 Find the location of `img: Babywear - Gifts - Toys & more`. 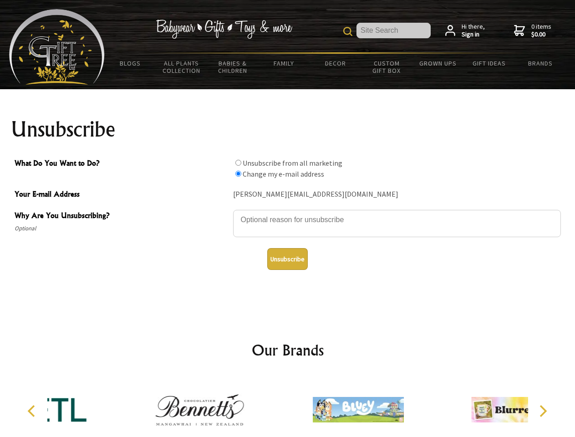

img: Babywear - Gifts - Toys & more is located at coordinates (224, 29).